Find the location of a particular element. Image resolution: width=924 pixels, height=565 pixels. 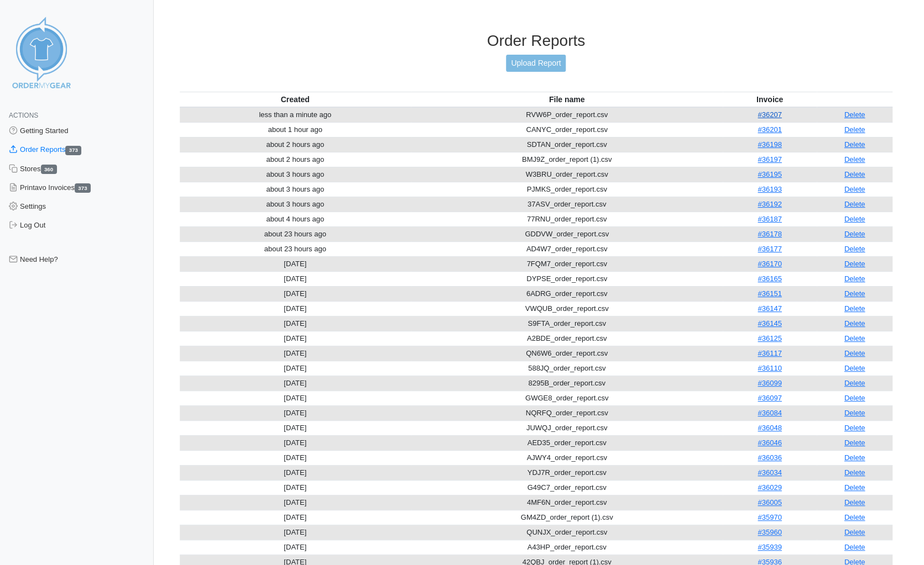

td: PJMKS_order_report.csv is located at coordinates (567, 189).